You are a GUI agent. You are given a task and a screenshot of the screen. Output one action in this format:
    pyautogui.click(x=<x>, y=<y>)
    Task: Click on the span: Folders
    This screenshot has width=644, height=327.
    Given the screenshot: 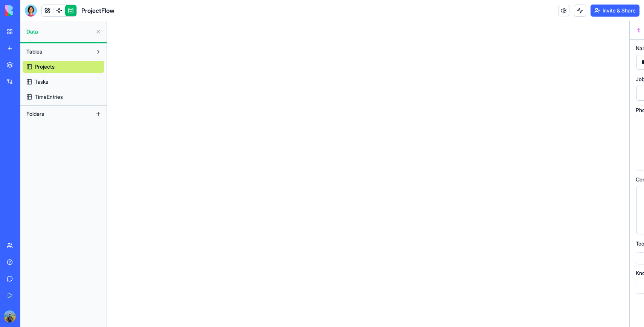 What is the action you would take?
    pyautogui.click(x=35, y=114)
    